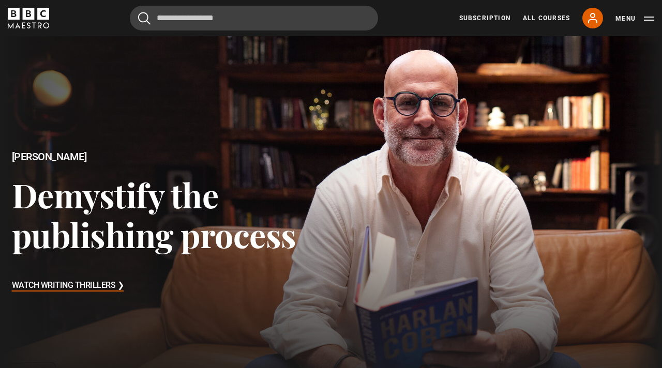 The image size is (662, 368). What do you see at coordinates (546, 18) in the screenshot?
I see `a: All Courses` at bounding box center [546, 18].